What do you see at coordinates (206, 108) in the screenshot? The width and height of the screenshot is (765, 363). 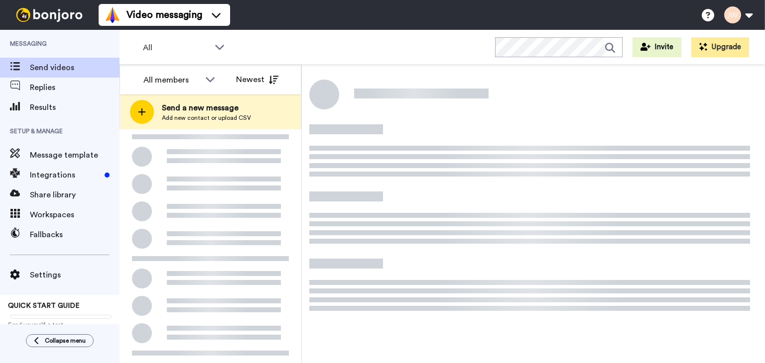 I see `span: Send a new message` at bounding box center [206, 108].